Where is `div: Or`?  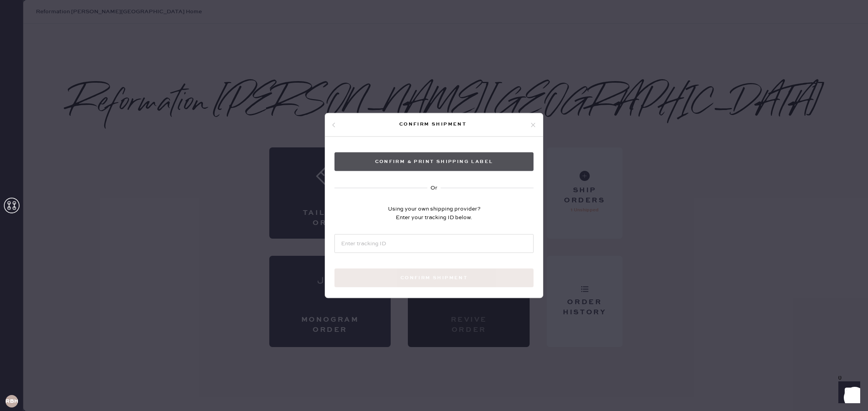 div: Or is located at coordinates (434, 188).